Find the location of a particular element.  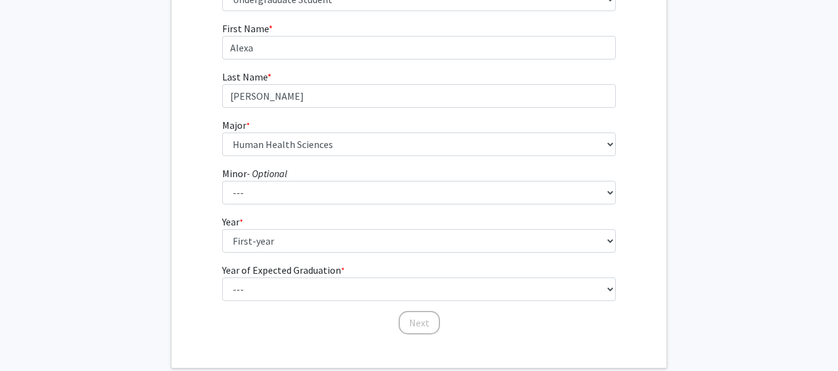

label: Major is located at coordinates (236, 125).